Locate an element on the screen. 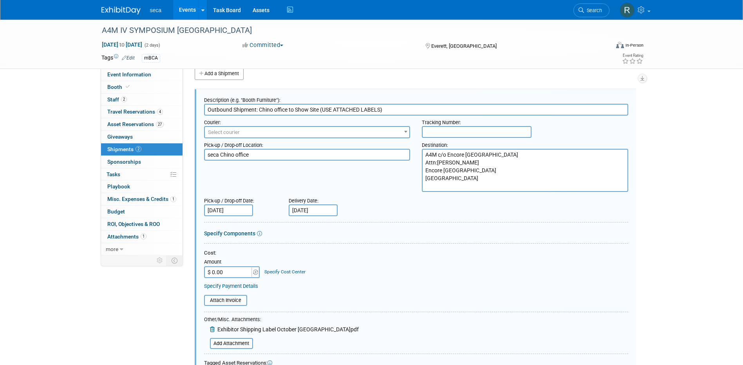 The height and width of the screenshot is (365, 743). i: Booth reservation complete is located at coordinates (128, 87).